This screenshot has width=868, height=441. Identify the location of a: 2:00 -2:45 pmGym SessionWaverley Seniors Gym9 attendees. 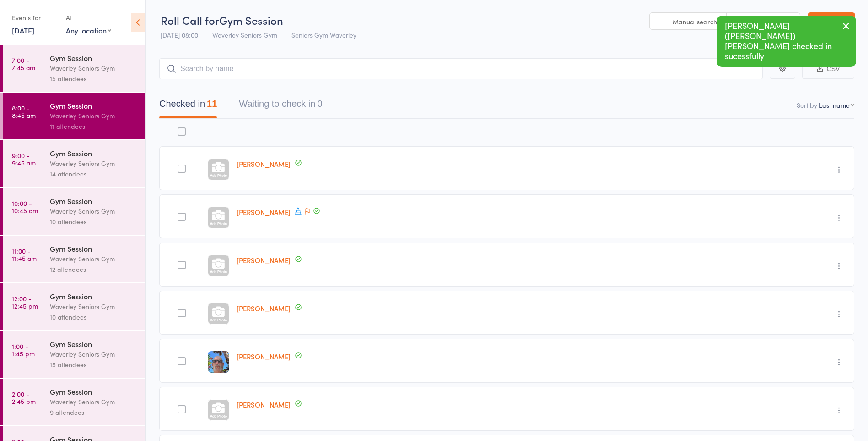
(74, 402).